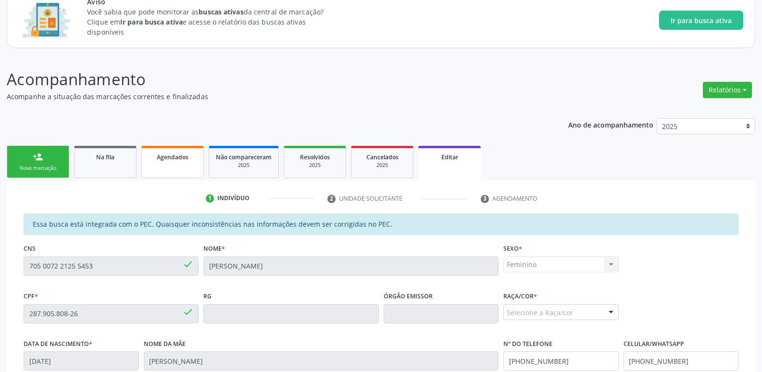 The image size is (762, 372). What do you see at coordinates (269, 96) in the screenshot?
I see `p: Acompanhe a situação das marcações correntes e finalizadas` at bounding box center [269, 96].